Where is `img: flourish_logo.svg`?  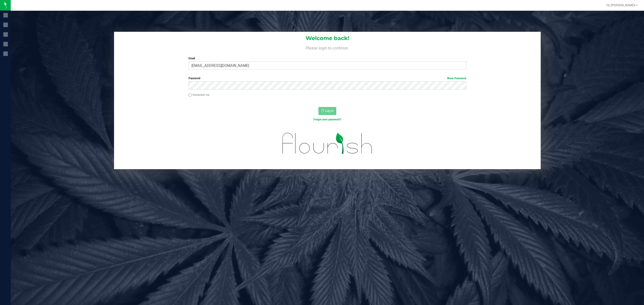 img: flourish_logo.svg is located at coordinates (327, 143).